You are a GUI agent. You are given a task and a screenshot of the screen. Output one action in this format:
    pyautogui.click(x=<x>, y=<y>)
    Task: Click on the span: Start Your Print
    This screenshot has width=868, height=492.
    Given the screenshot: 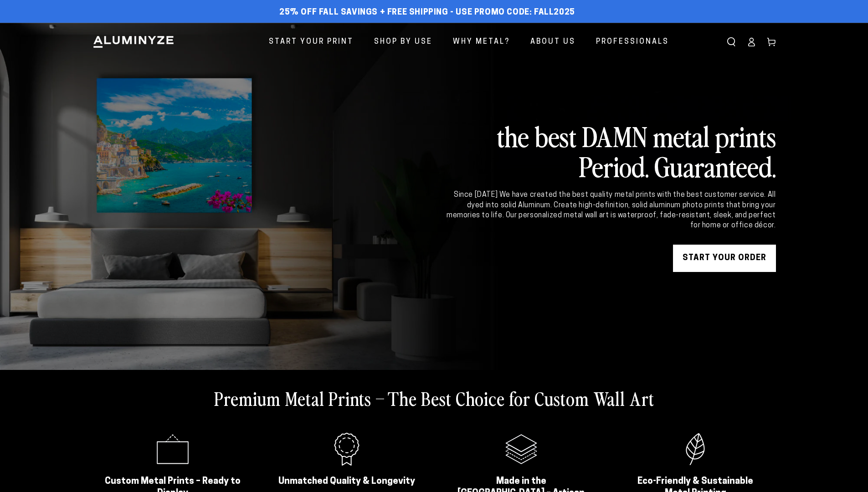 What is the action you would take?
    pyautogui.click(x=311, y=42)
    